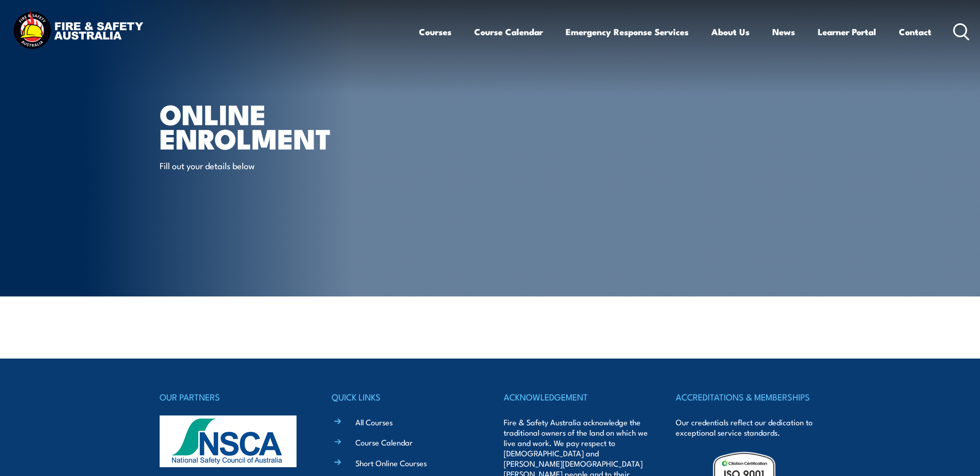 The width and height of the screenshot is (980, 476). What do you see at coordinates (748, 427) in the screenshot?
I see `p: Our credentials reflect our dedication to exceptional service standards.` at bounding box center [748, 427].